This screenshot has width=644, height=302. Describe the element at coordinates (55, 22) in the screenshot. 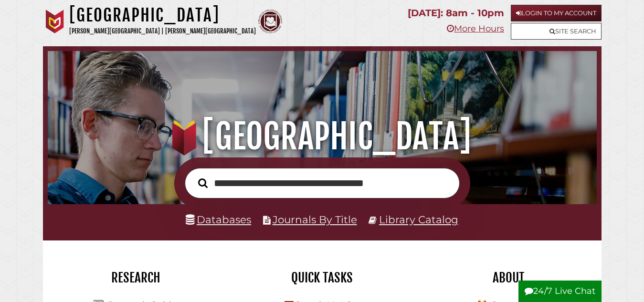

I see `img: Calvin University` at that location.